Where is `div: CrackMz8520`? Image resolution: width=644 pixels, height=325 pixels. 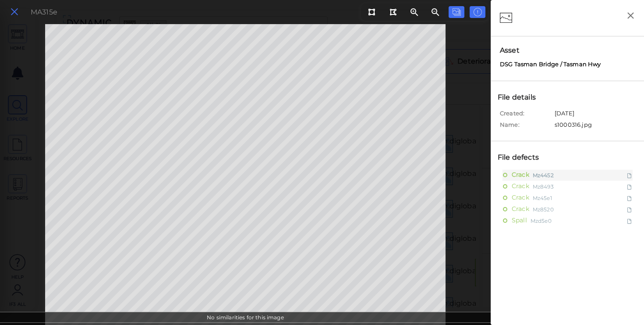
div: CrackMz8520 is located at coordinates (567, 209).